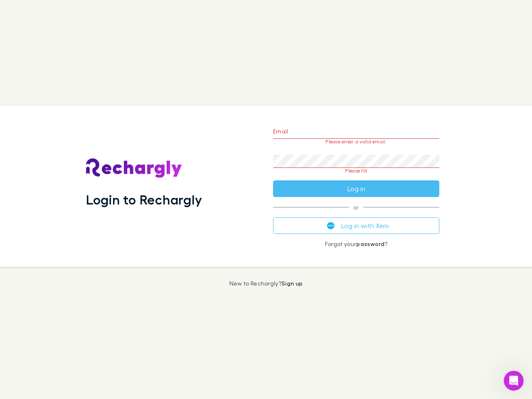 The image size is (532, 399). Describe the element at coordinates (292, 283) in the screenshot. I see `a: Sign up` at that location.